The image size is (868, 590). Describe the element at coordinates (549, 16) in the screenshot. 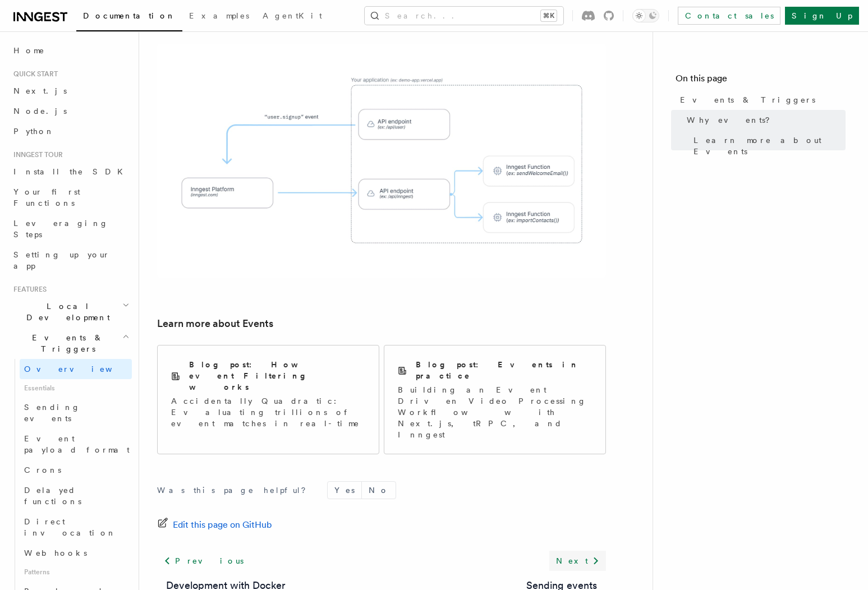

I see `kbd: ⌘K` at that location.